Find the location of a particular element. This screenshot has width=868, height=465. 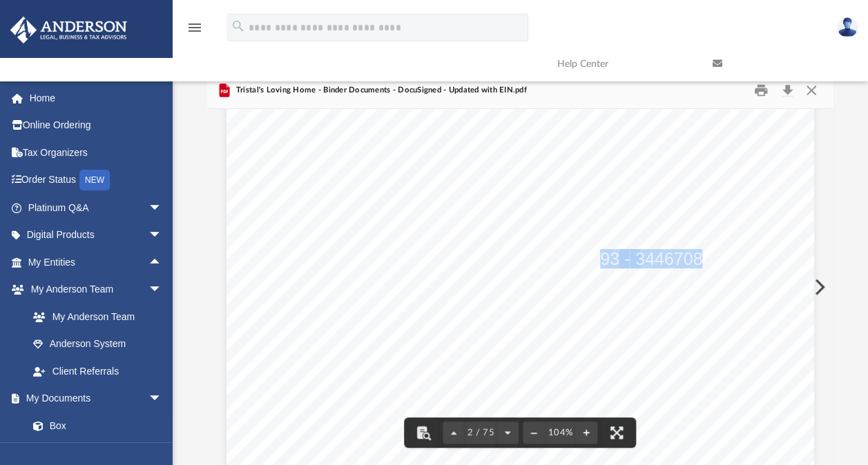

a: My Entitiesarrow_drop_up is located at coordinates (96, 262).